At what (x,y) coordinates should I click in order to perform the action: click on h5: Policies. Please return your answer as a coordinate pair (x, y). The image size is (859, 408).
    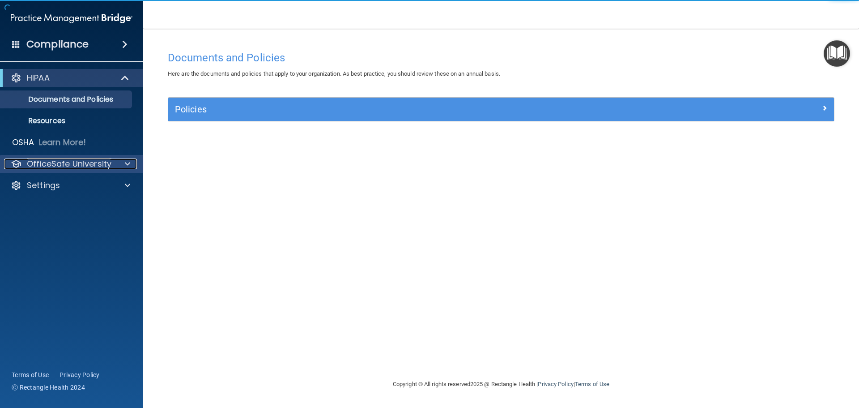
    Looking at the image, I should click on (418, 109).